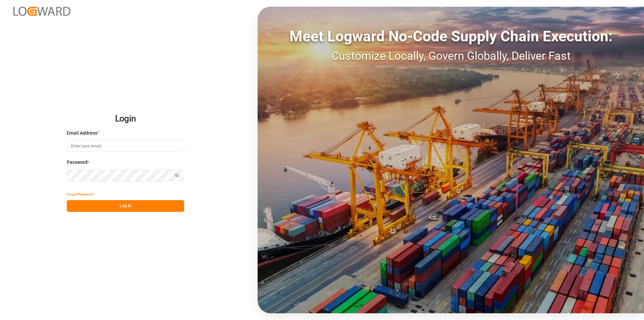 This screenshot has height=320, width=644. What do you see at coordinates (82, 133) in the screenshot?
I see `span: Email Address` at bounding box center [82, 133].